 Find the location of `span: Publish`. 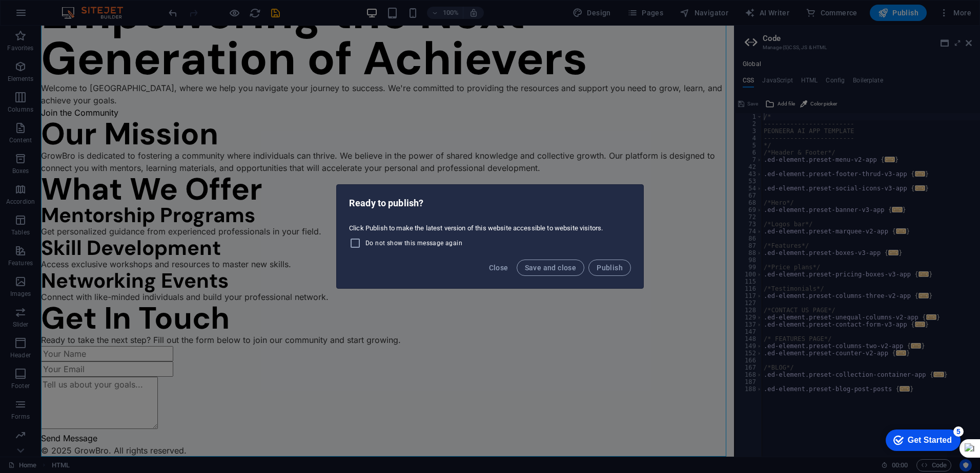

span: Publish is located at coordinates (609, 268).